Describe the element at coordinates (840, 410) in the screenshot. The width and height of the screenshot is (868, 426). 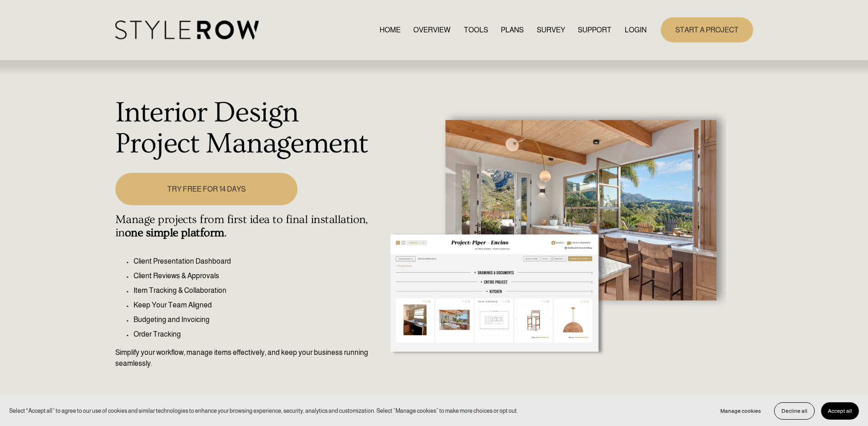
I see `span: Accept all` at that location.